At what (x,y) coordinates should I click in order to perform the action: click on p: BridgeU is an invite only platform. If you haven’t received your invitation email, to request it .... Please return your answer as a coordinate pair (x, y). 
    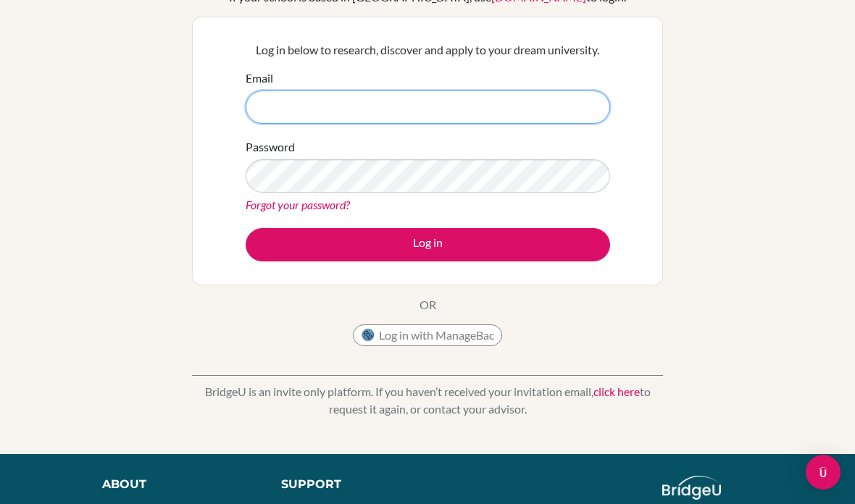
    Looking at the image, I should click on (427, 401).